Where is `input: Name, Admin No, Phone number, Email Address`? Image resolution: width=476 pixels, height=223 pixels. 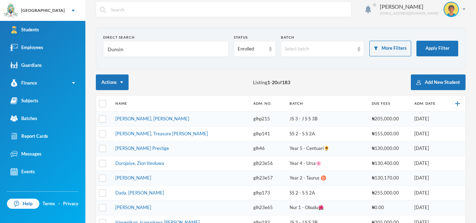 input: Name, Admin No, Phone number, Email Address is located at coordinates (166, 49).